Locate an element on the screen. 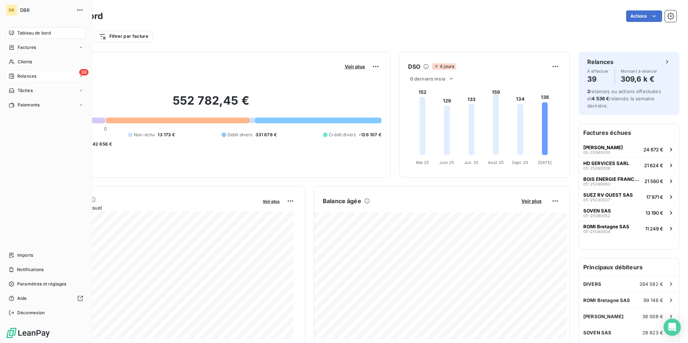 The height and width of the screenshot is (343, 688). span: Non-échu is located at coordinates (144, 135).